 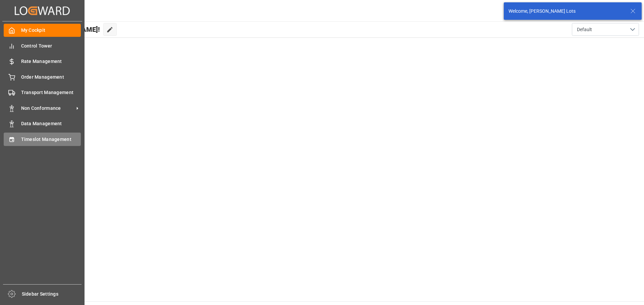 I want to click on button: open menu, so click(x=605, y=30).